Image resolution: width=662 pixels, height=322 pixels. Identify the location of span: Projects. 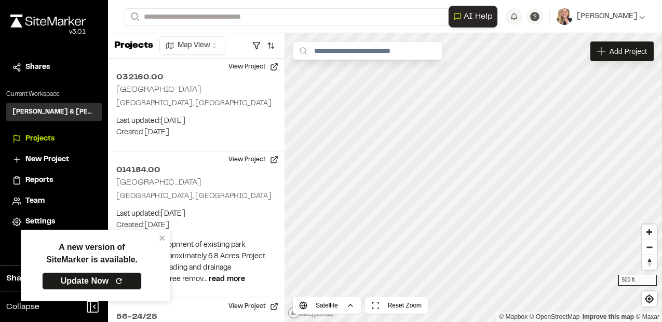
(40, 139).